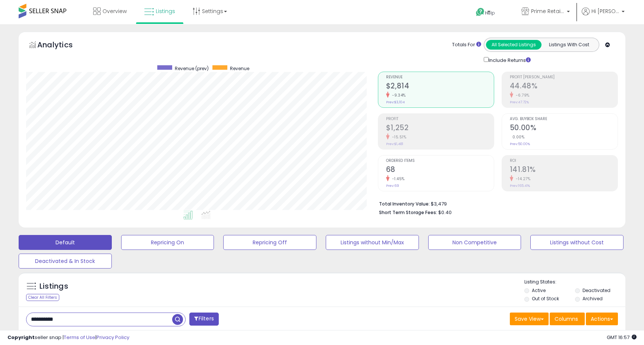  What do you see at coordinates (545, 298) in the screenshot?
I see `label: Out of Stock` at bounding box center [545, 298].